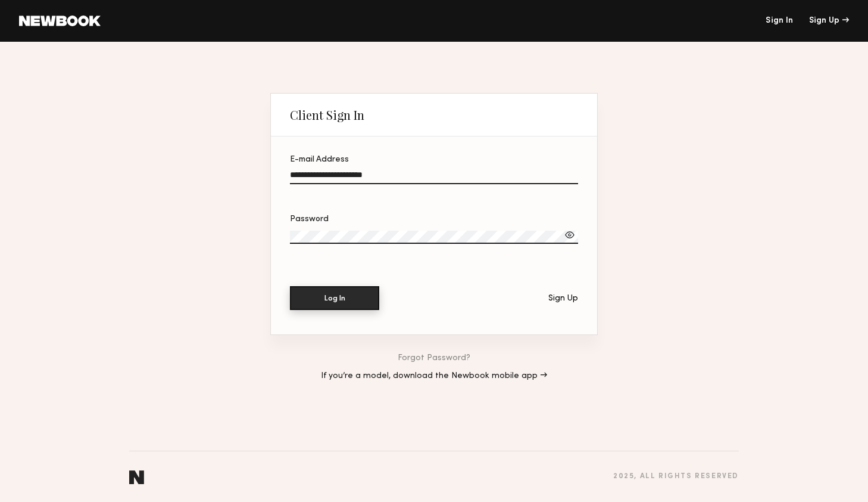 The height and width of the screenshot is (502, 868). What do you see at coordinates (334, 298) in the screenshot?
I see `button: Log In` at bounding box center [334, 298].